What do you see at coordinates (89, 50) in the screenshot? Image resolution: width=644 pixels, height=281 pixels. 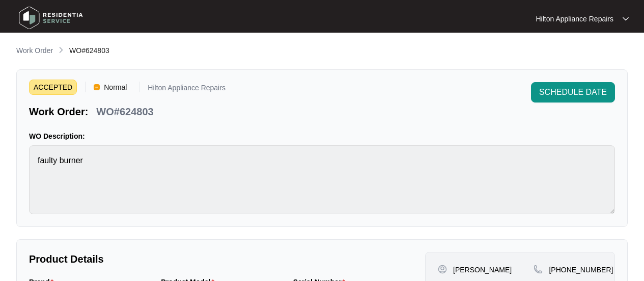 I see `span: WO#624803` at bounding box center [89, 50].